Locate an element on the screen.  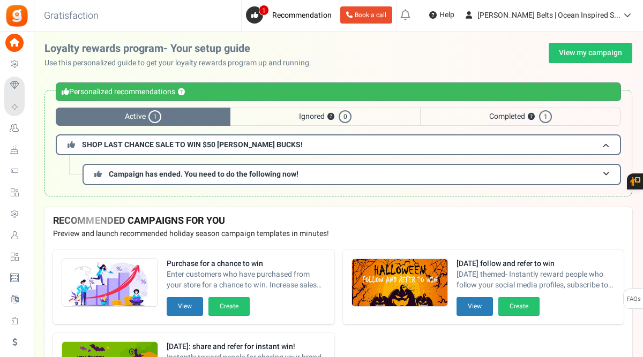
p: Use this personalized guide to get your loyalty rewards program up and running. is located at coordinates (182, 63).